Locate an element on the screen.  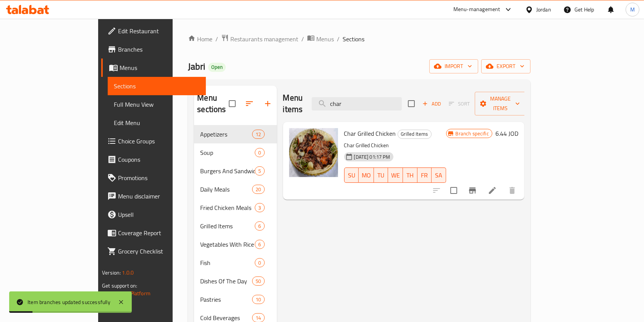
span: 5 is located at coordinates (259, 171).